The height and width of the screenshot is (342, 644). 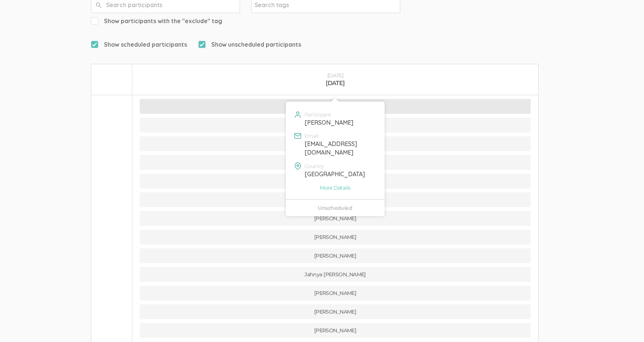 I want to click on span: Show participants with the "exclude" tag, so click(x=157, y=21).